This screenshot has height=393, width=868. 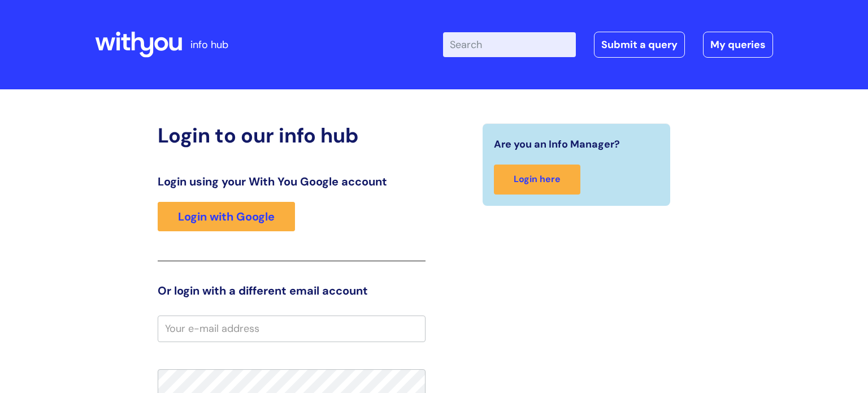 I want to click on h2: Login to our info hub, so click(x=292, y=135).